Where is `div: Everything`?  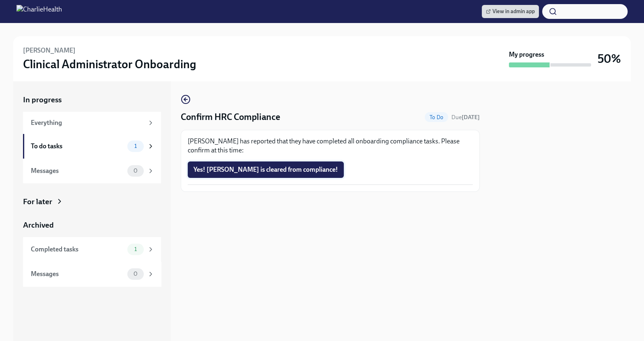
div: Everything is located at coordinates (87, 123).